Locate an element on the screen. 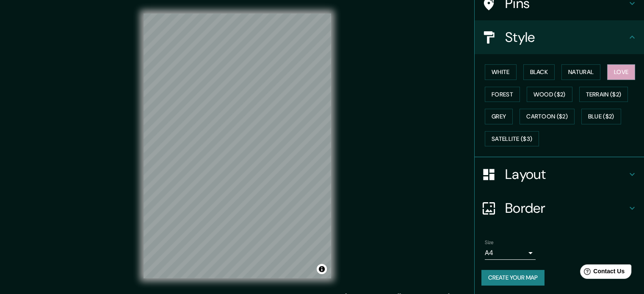 The height and width of the screenshot is (294, 644). button: White is located at coordinates (501, 72).